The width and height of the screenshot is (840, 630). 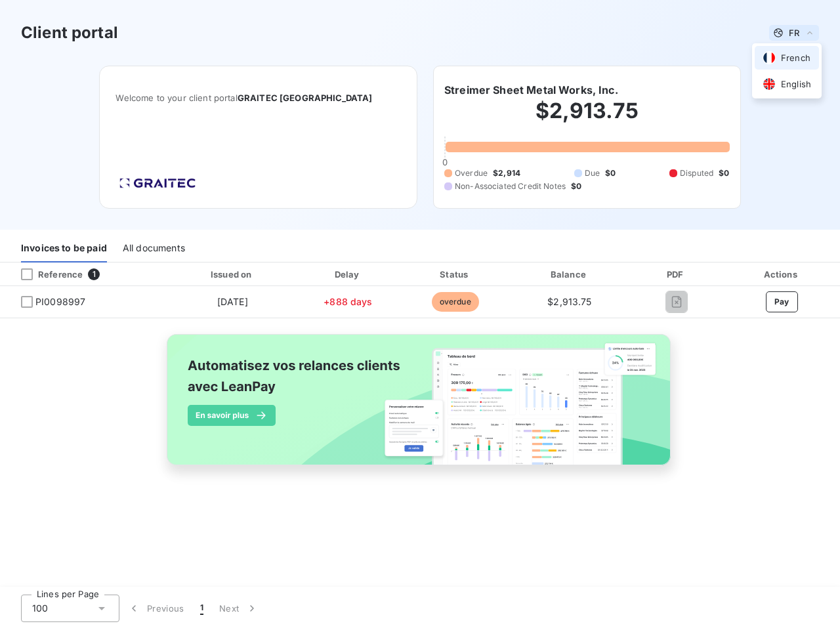 What do you see at coordinates (510, 187) in the screenshot?
I see `span: Non-Associated Credit Notes` at bounding box center [510, 187].